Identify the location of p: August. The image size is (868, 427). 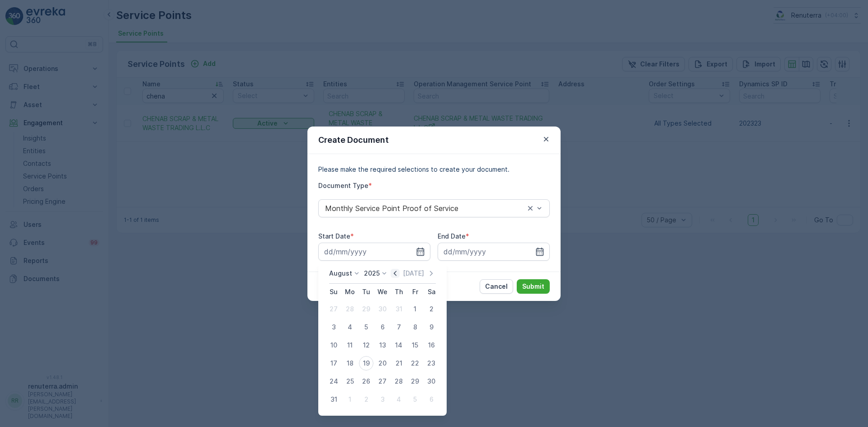
(341, 273).